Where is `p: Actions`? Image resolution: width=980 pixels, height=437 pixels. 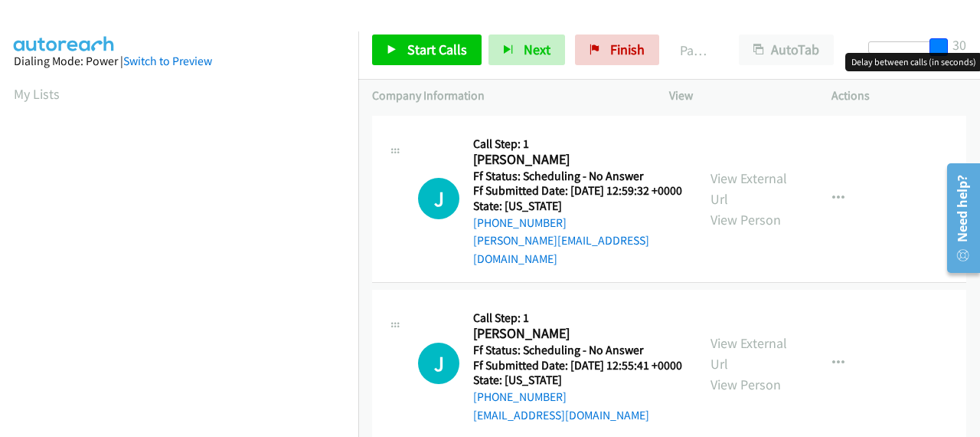
p: Actions is located at coordinates (899, 96).